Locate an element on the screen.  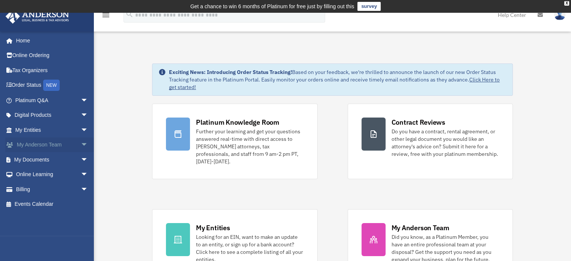
a: Billingarrow_drop_down is located at coordinates (52, 189).